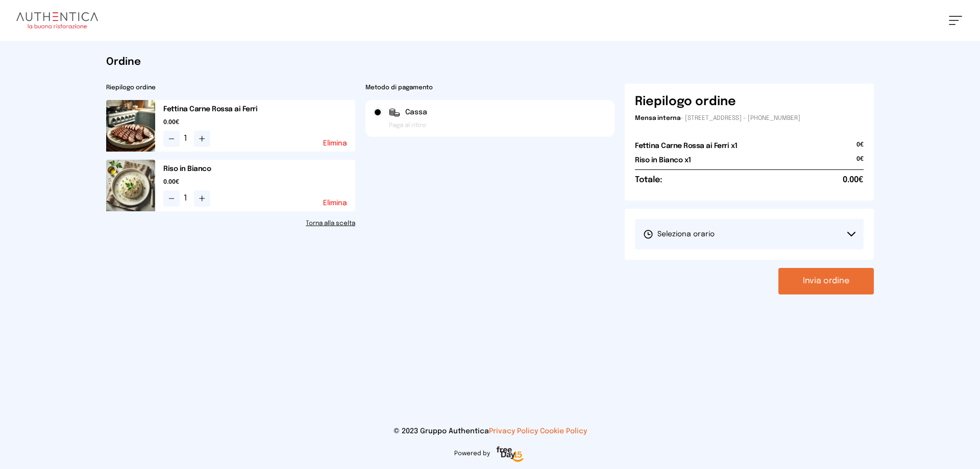 The image size is (980, 469). I want to click on p: © 2023 Gruppo Authentica, so click(490, 431).